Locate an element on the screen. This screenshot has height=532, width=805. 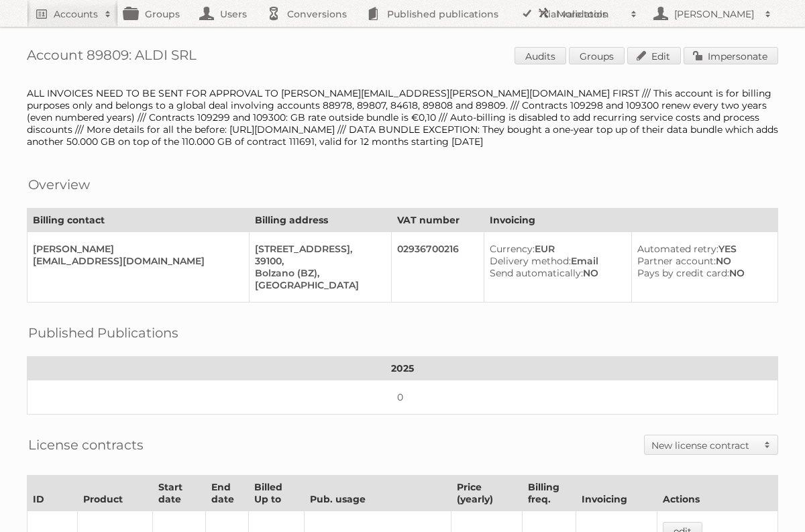
span: Toggle is located at coordinates (767, 444).